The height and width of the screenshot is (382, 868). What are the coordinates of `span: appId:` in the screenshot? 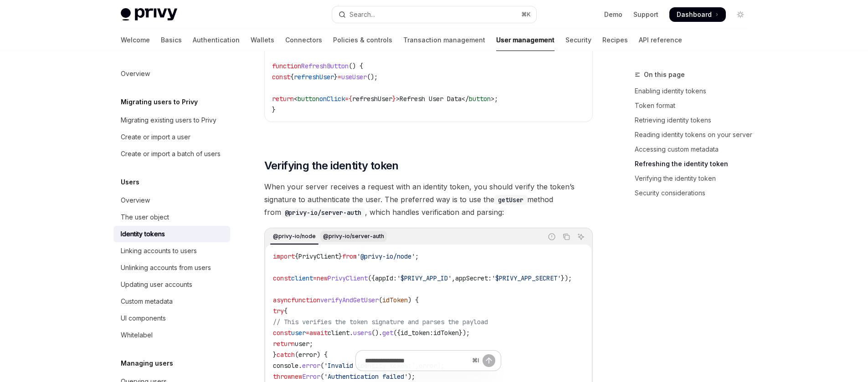 It's located at (386, 278).